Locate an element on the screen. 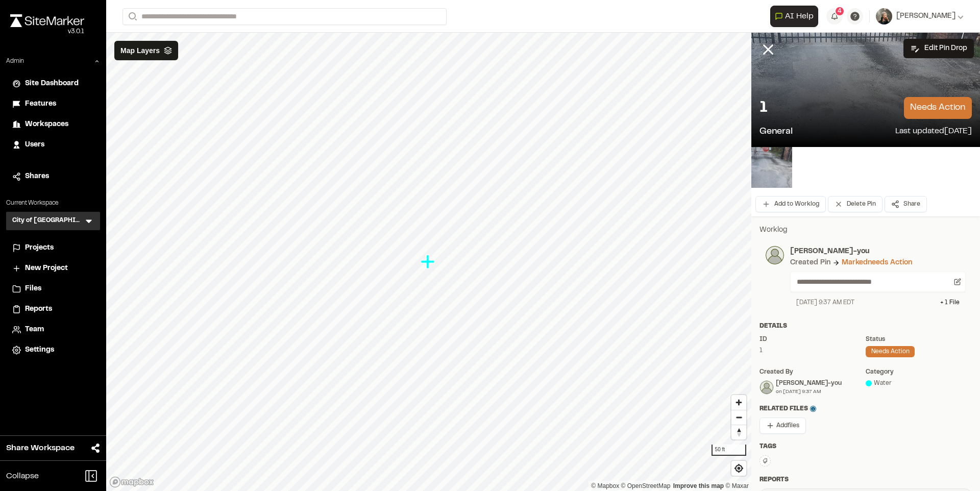 The image size is (980, 491). span: Features is located at coordinates (40, 104).